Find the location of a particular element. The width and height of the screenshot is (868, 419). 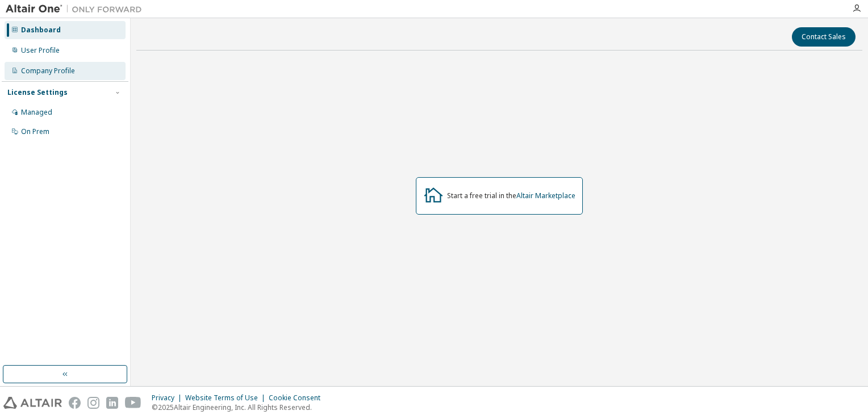

img: Altair One is located at coordinates (77, 9).